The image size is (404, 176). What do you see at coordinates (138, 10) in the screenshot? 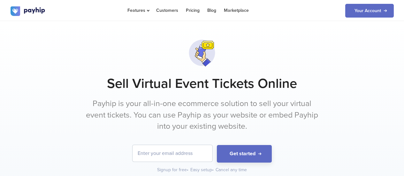
I see `span: Features` at bounding box center [138, 10].